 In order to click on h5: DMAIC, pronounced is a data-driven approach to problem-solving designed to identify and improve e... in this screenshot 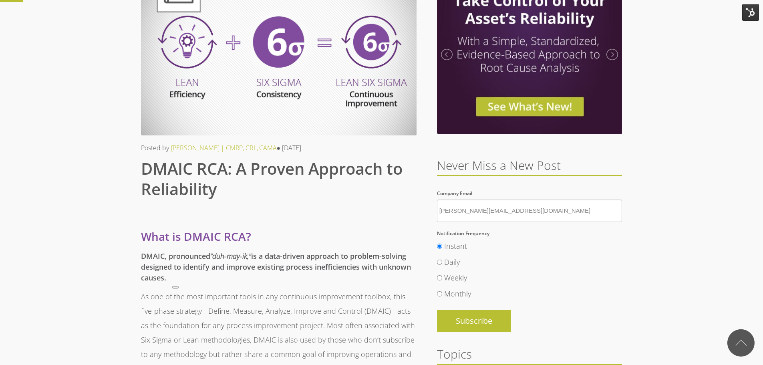, I will do `click(279, 267)`.